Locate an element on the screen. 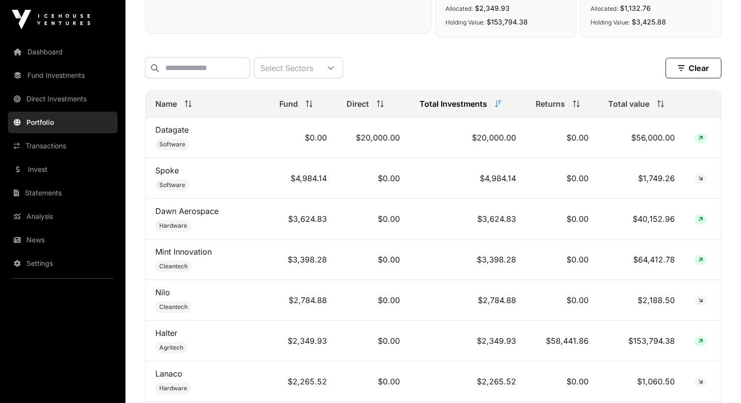  td: $2,188.50 is located at coordinates (641, 300).